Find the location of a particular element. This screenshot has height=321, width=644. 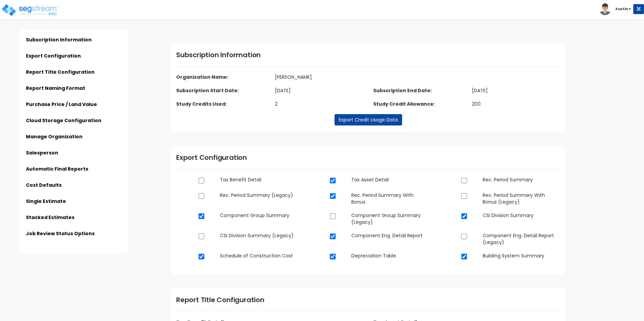

dd: Rec. Period Summary With Bonus (Legacy) is located at coordinates (521, 198).